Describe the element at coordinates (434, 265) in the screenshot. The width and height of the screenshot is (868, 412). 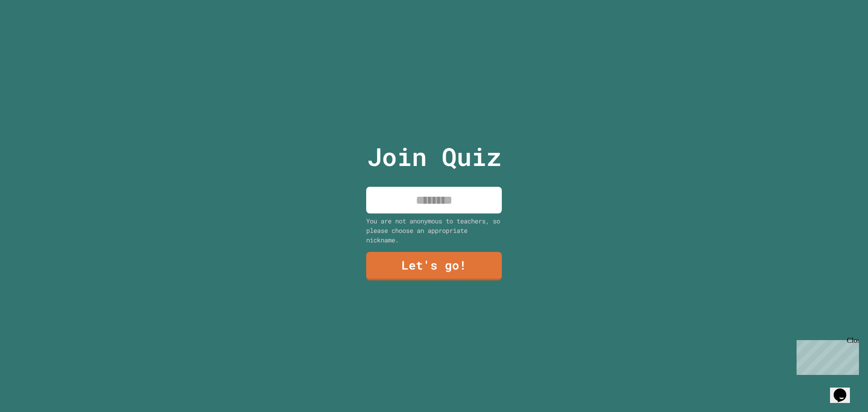
I see `a: Let's go!` at that location.